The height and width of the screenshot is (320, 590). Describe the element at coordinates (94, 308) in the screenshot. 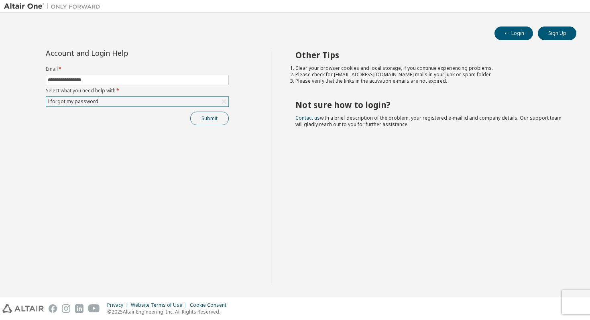

I see `img: youtube.svg` at that location.